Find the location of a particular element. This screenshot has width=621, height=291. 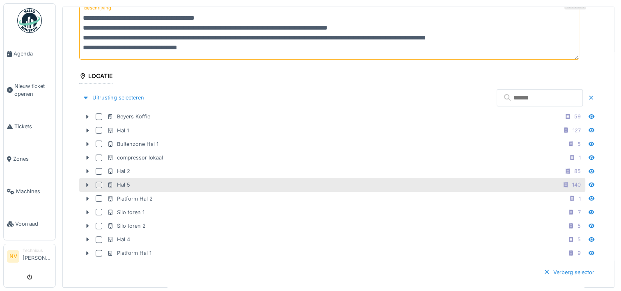

span: Machines is located at coordinates (34, 191).